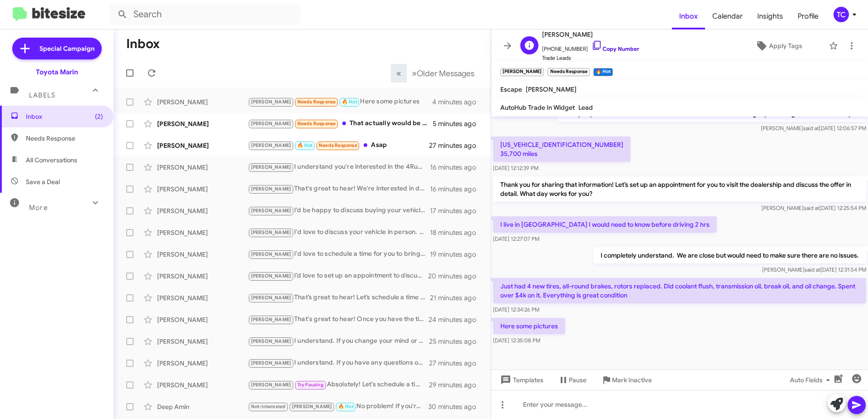 This screenshot has width=868, height=419. What do you see at coordinates (143, 44) in the screenshot?
I see `h1: Inbox` at bounding box center [143, 44].